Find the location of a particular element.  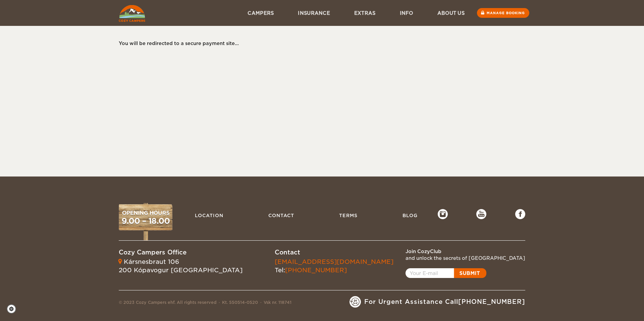

a: Blog is located at coordinates (410, 216).